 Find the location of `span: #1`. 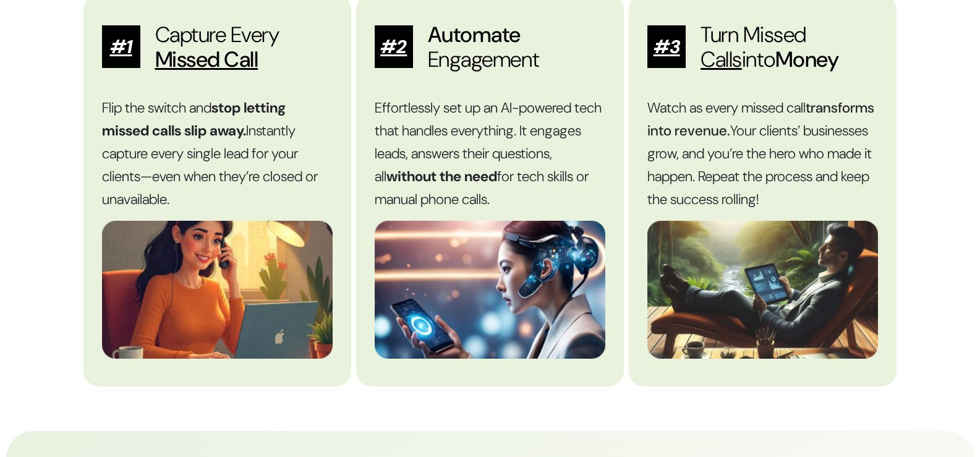

span: #1 is located at coordinates (121, 46).